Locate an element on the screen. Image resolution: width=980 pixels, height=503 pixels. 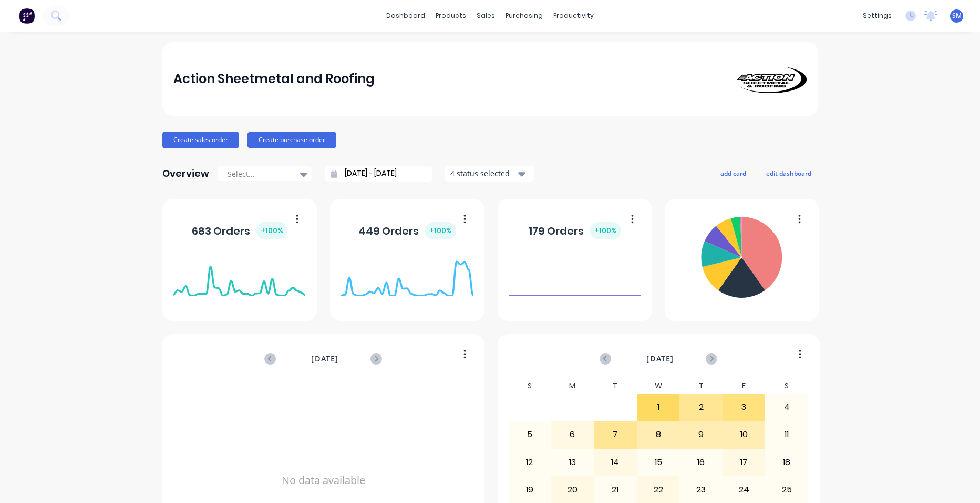
button: add card is located at coordinates (734, 173).